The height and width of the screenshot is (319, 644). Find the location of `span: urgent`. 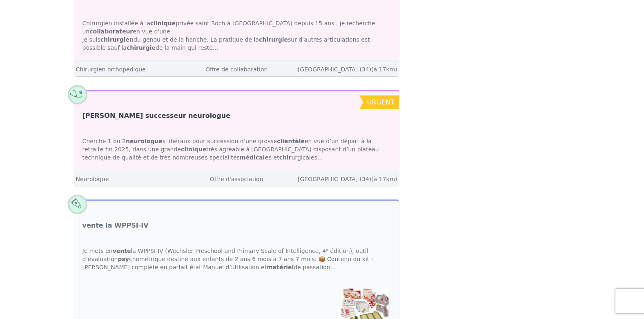

span: urgent is located at coordinates (381, 102).